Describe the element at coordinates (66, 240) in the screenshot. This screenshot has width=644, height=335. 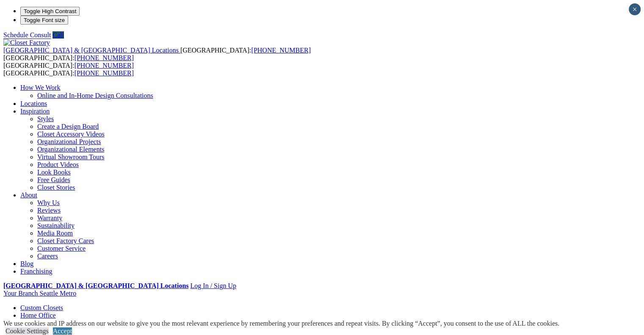
I see `a: Closet Factory Cares` at that location.